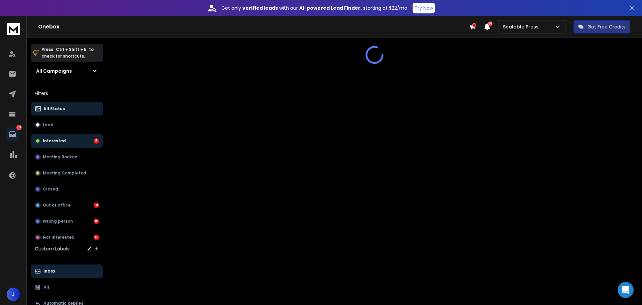 Image resolution: width=642 pixels, height=305 pixels. I want to click on p: All Status, so click(54, 109).